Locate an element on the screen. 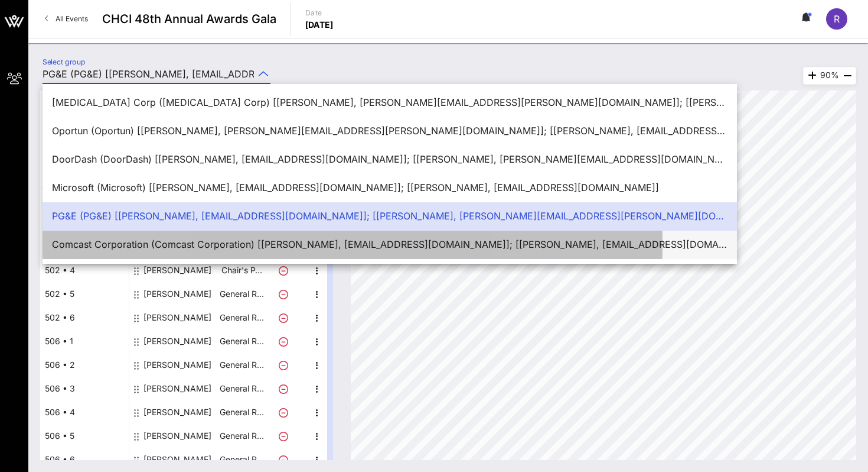 Image resolution: width=868 pixels, height=472 pixels. span: R is located at coordinates (837, 19).